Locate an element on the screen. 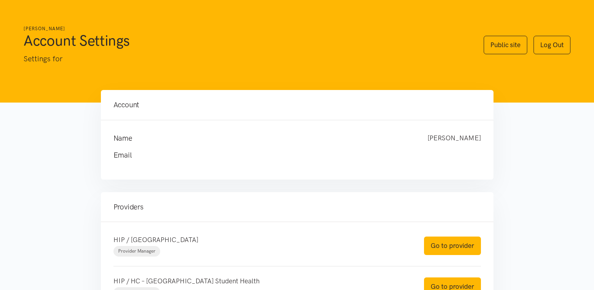  h4: Account is located at coordinates (297, 105).